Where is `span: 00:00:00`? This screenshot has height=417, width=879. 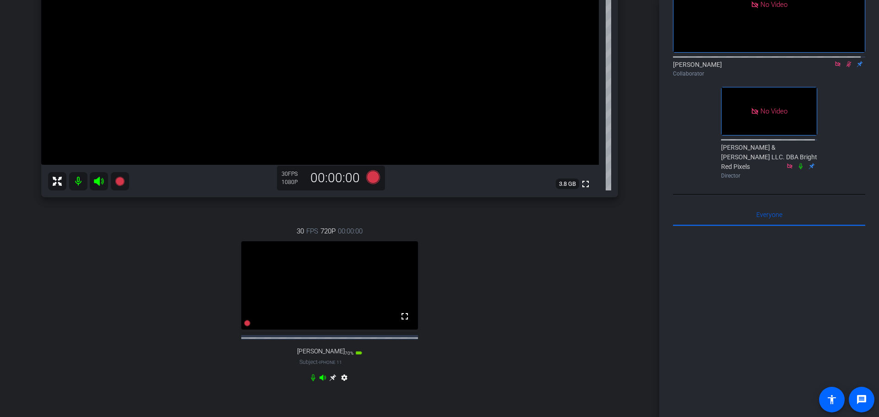
span: 00:00:00 is located at coordinates (350, 231).